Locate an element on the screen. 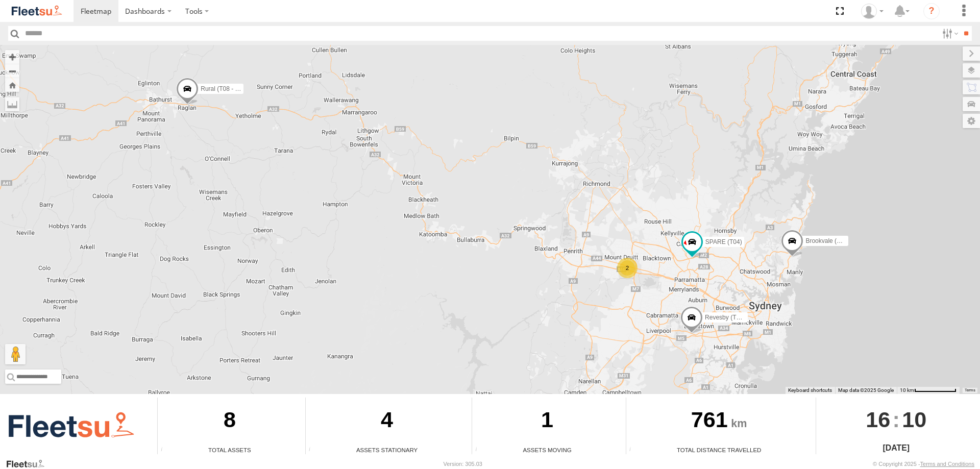  span: SPARE (T04) is located at coordinates (723, 242).